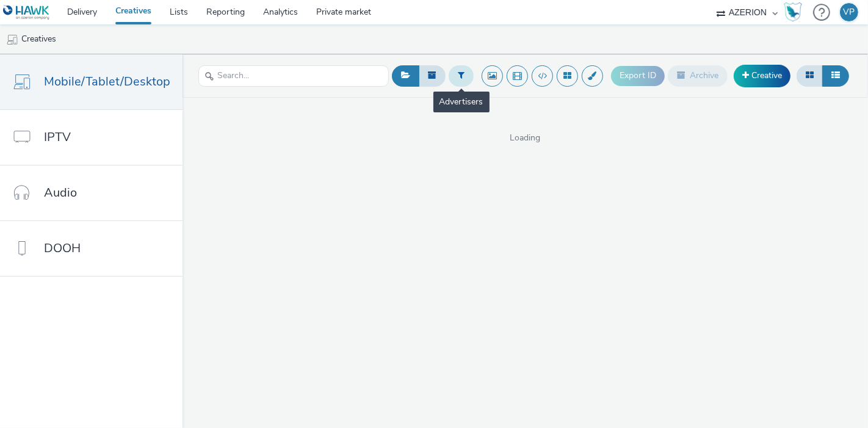  Describe the element at coordinates (26, 12) in the screenshot. I see `img: undefined Logo` at that location.